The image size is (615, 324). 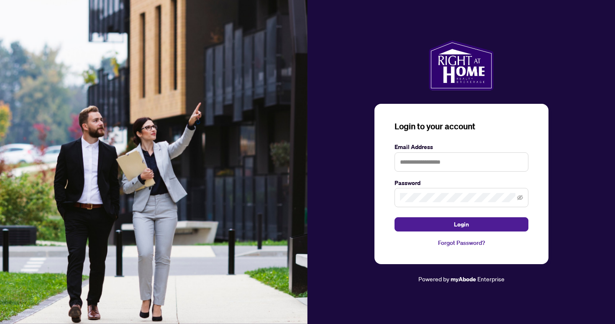 I want to click on span: Powered by, so click(x=434, y=279).